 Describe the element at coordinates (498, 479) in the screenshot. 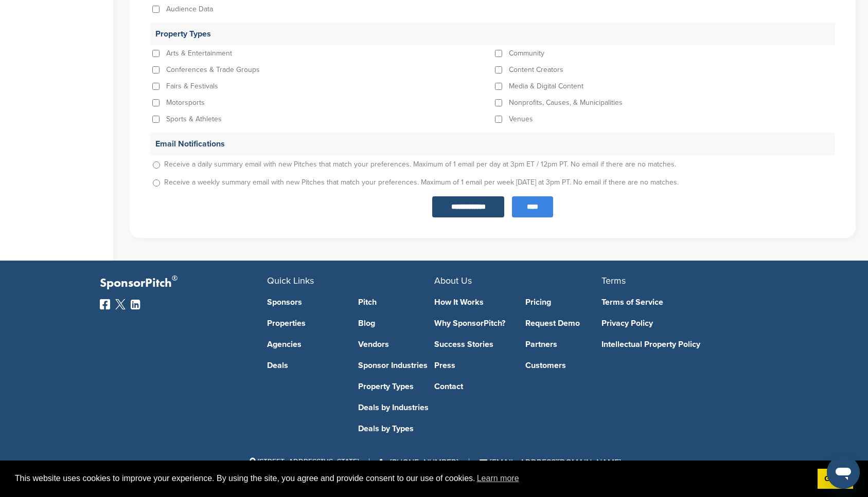

I see `a: learn more about cookies` at that location.